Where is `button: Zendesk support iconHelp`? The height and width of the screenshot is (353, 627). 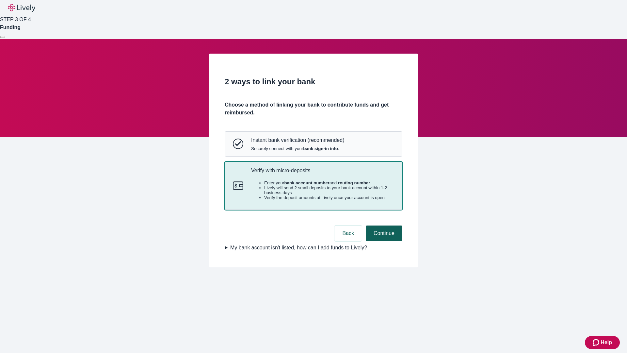
button: Zendesk support iconHelp is located at coordinates (602, 342).